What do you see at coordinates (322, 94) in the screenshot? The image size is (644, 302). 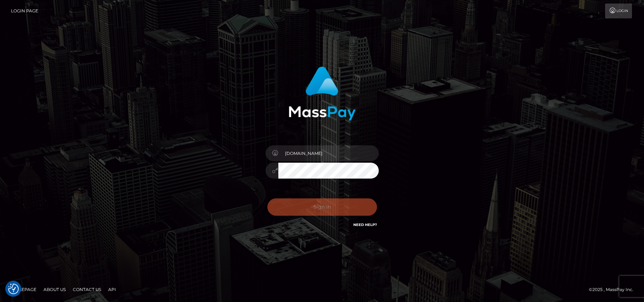 I see `img: MassPay Login` at bounding box center [322, 94].